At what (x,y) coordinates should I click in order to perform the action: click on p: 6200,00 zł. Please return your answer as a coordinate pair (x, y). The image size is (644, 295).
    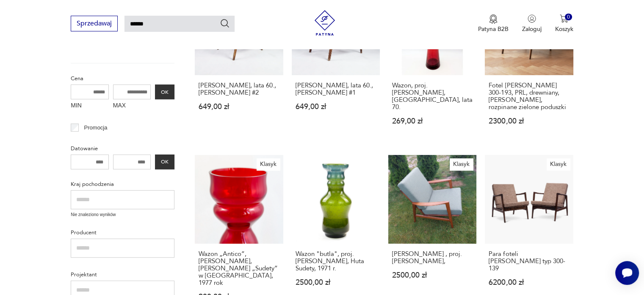
    Looking at the image, I should click on (529, 282).